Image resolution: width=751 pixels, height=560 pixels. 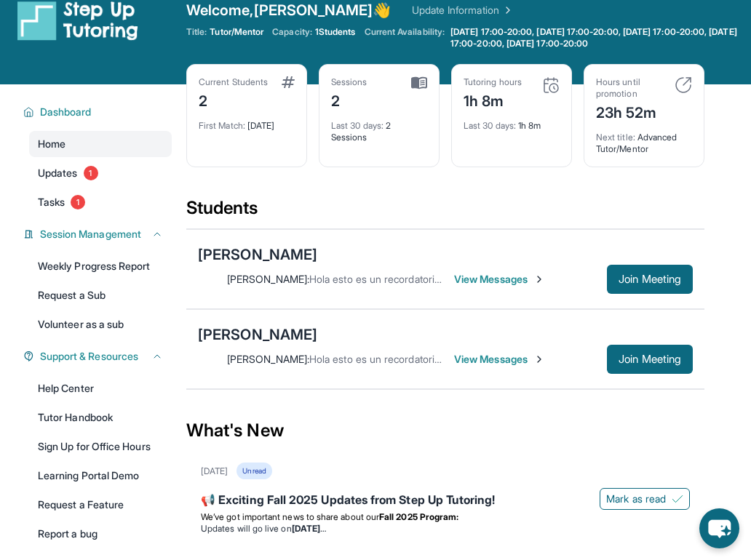 I want to click on button: Dashboard, so click(x=98, y=112).